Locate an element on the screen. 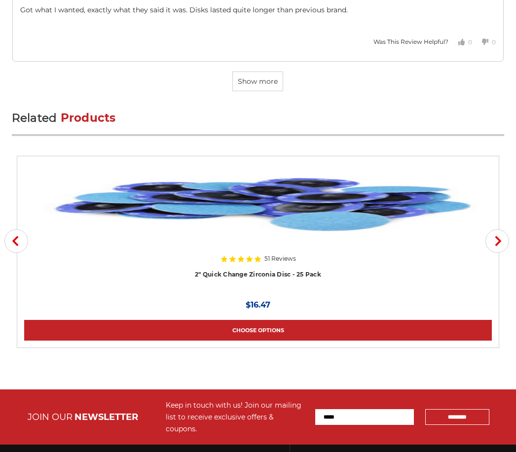 This screenshot has height=452, width=516. span: JOIN OUR is located at coordinates (50, 417).